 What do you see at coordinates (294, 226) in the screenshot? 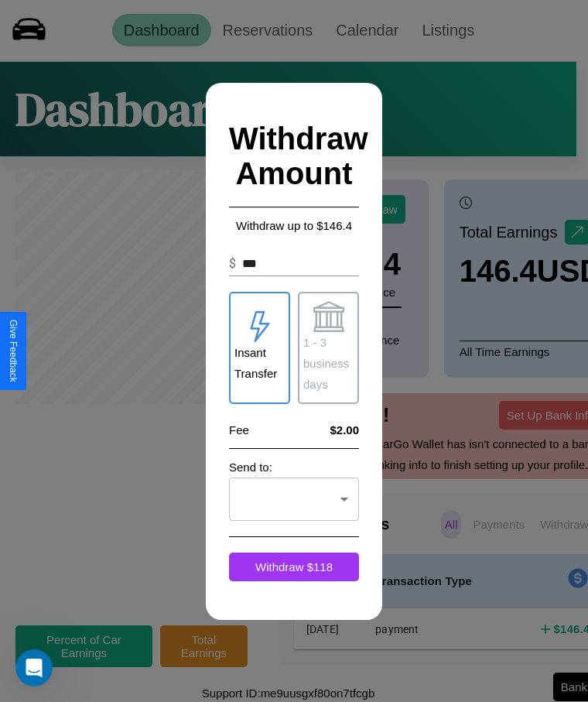
I see `p: Withdraw up to $ 146.4` at bounding box center [294, 226].